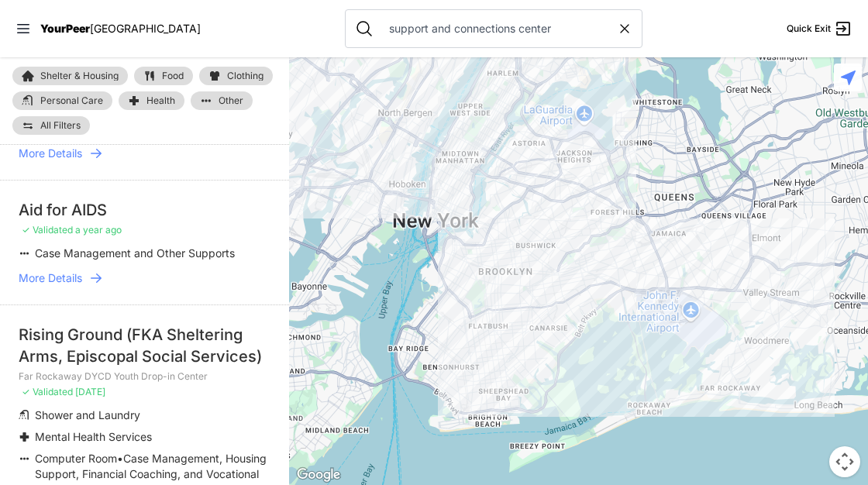 This screenshot has height=485, width=868. I want to click on a: Shelter & Housing, so click(70, 76).